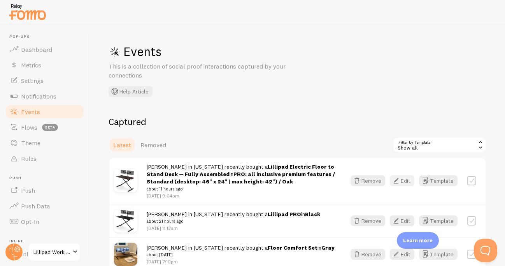 This screenshot has width=505, height=266. Describe the element at coordinates (153, 145) in the screenshot. I see `span: Removed` at that location.